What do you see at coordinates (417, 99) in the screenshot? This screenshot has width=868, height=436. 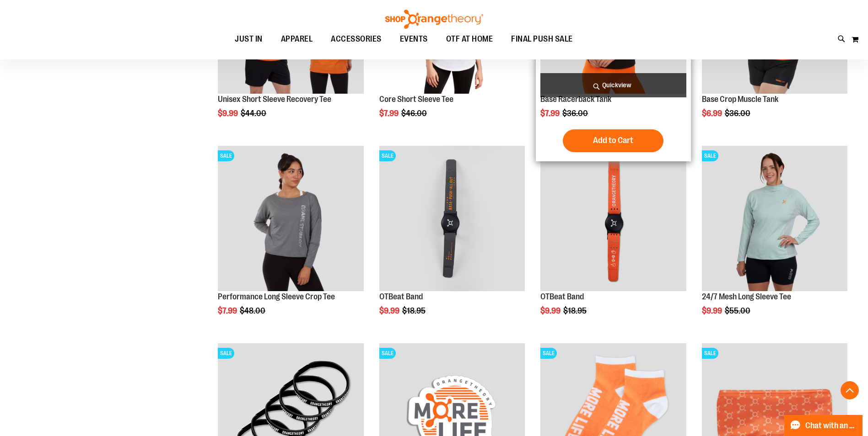 I see `a: Core Short Sleeve Tee` at bounding box center [417, 99].